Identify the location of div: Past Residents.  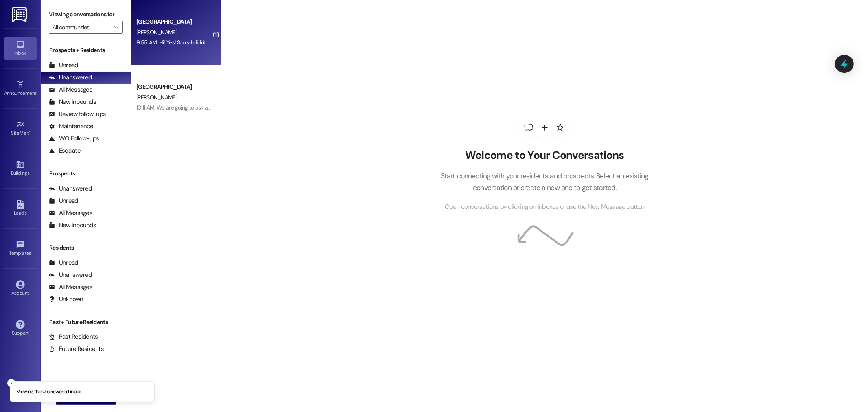
(73, 337).